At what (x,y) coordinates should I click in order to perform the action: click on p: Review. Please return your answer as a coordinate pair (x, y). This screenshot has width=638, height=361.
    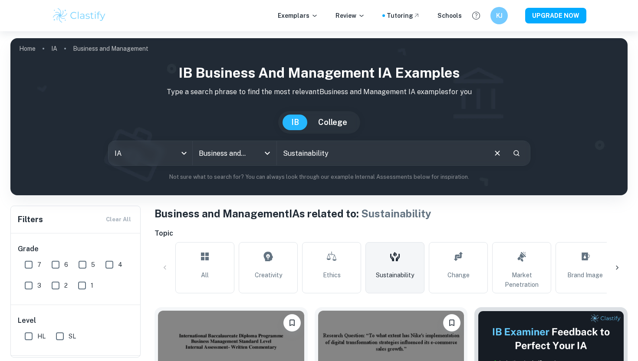
    Looking at the image, I should click on (350, 16).